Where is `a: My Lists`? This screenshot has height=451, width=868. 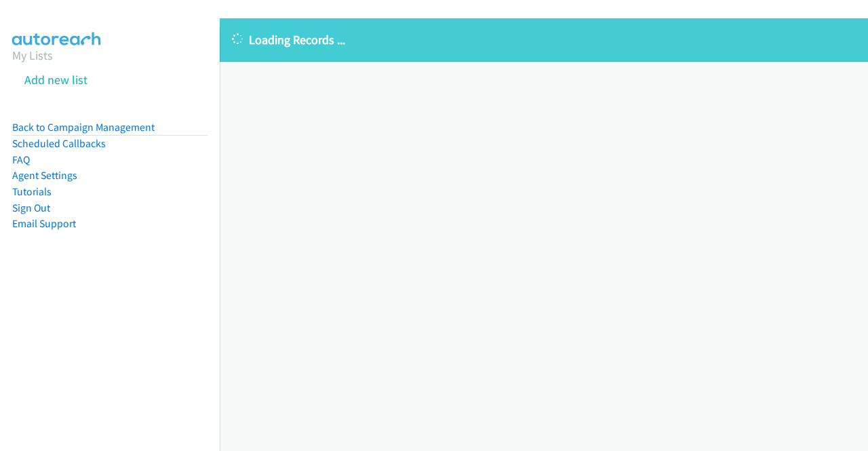
a: My Lists is located at coordinates (32, 55).